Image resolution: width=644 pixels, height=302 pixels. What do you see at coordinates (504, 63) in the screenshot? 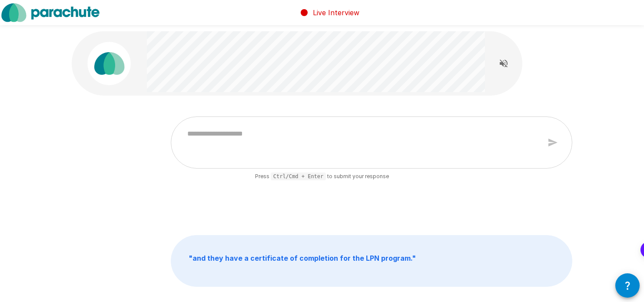
I see `button: Read questions aloud` at bounding box center [504, 63].